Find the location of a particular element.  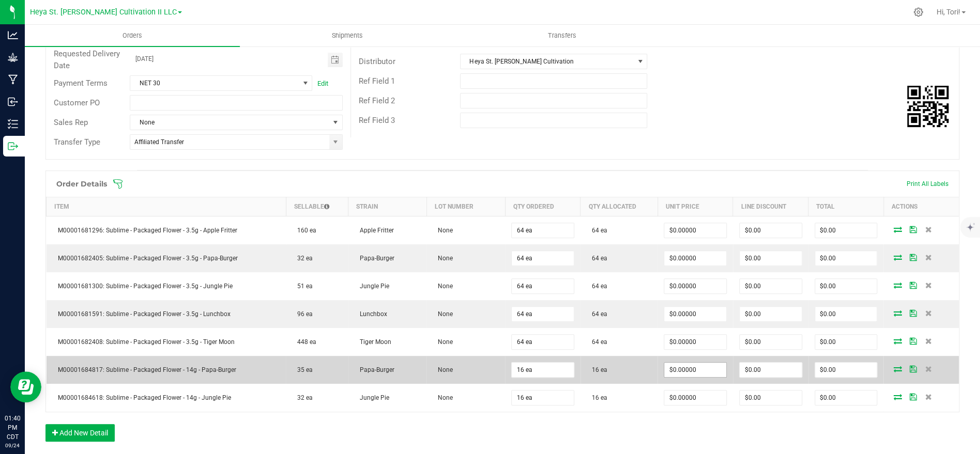

span: Payment Terms is located at coordinates (81, 83).